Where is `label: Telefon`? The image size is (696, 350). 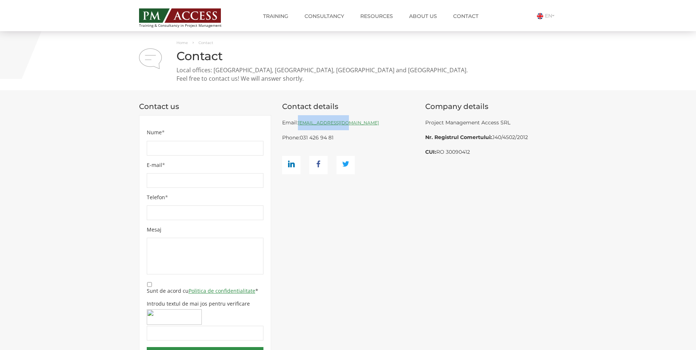 label: Telefon is located at coordinates (157, 197).